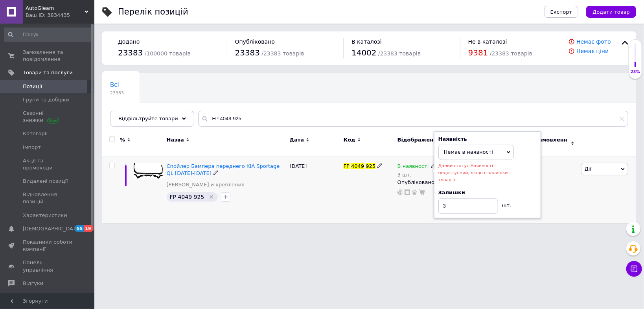  Describe the element at coordinates (347, 166) in the screenshot. I see `span: FP` at that location.